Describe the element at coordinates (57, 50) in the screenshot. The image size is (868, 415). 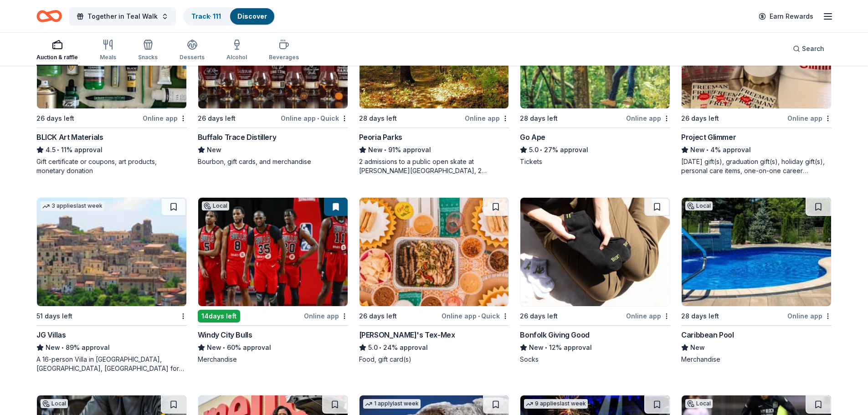
I see `button: Auction & raffle` at that location.